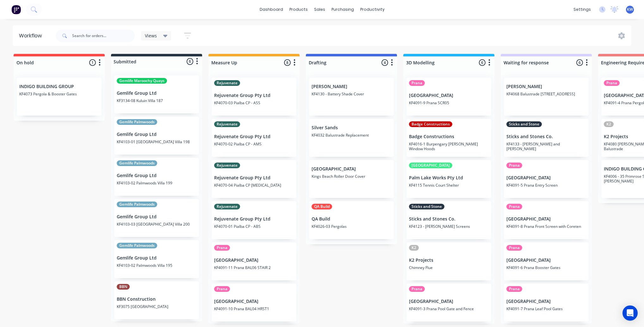  Describe the element at coordinates (449, 308) in the screenshot. I see `p: KF4091-3 Prana Pool Gate and Fence` at that location.